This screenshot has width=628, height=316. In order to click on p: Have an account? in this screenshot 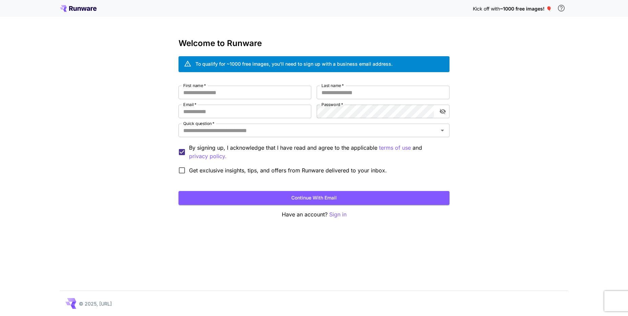, I will do `click(314, 214)`.